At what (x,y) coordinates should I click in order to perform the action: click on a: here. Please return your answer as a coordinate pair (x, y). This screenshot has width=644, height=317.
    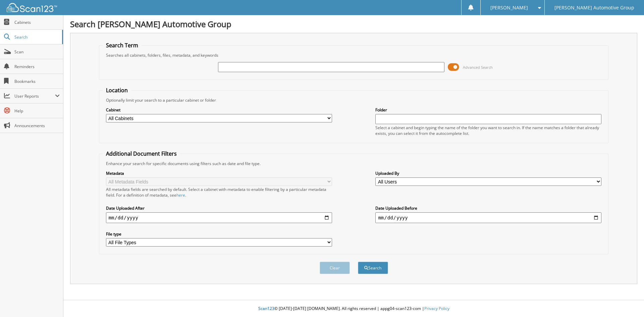
    Looking at the image, I should click on (181, 195).